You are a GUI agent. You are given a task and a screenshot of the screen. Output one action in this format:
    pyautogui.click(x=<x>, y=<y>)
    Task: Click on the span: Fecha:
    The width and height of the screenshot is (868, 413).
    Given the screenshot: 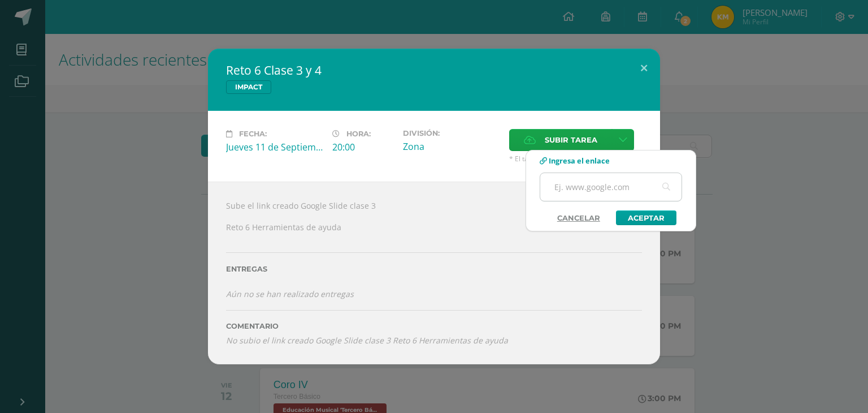 What is the action you would take?
    pyautogui.click(x=253, y=134)
    